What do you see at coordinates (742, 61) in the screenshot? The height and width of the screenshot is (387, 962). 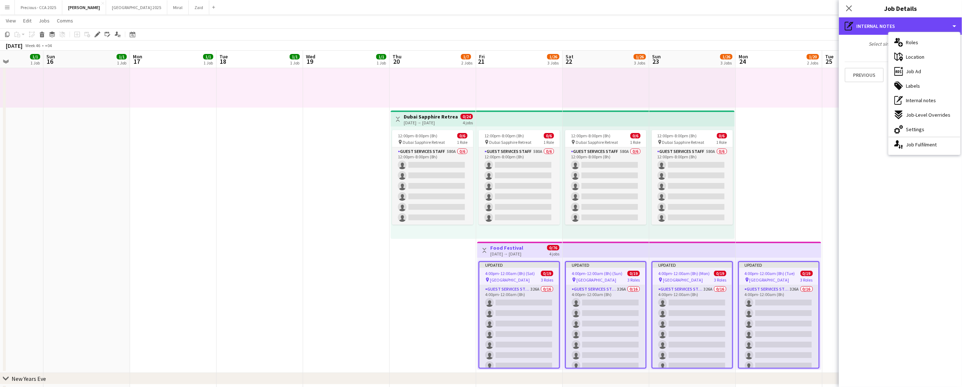 I see `span: 24` at bounding box center [742, 61].